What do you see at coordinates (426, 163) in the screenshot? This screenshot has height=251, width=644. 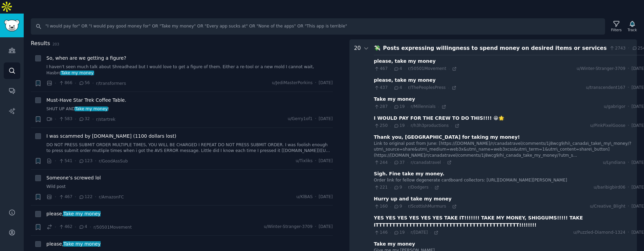 I see `span: r/canadatravel` at bounding box center [426, 163].